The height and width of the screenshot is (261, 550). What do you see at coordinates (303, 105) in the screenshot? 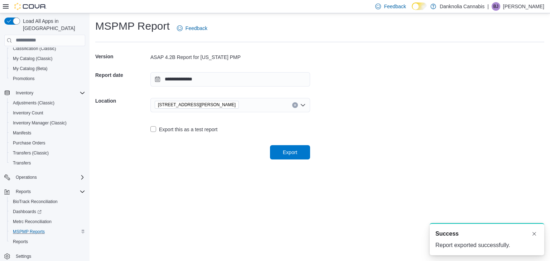
I see `button: Open list of options` at bounding box center [303, 105].